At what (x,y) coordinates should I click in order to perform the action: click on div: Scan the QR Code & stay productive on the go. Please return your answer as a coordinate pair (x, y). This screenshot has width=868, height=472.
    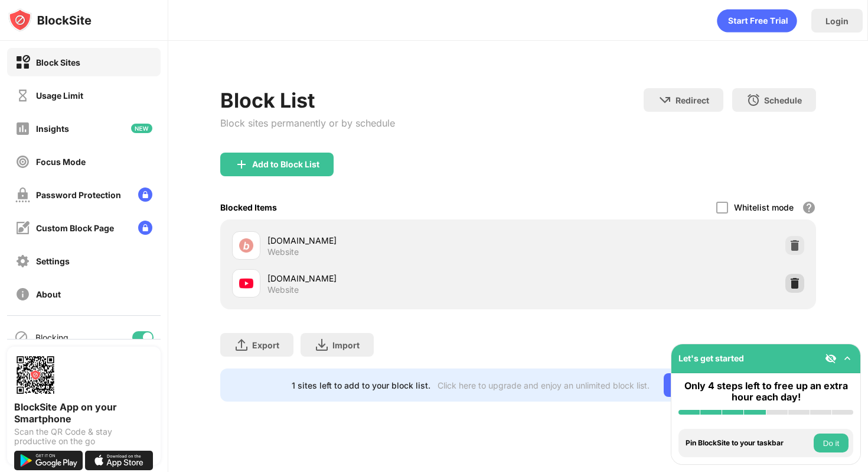
    Looking at the image, I should click on (84, 436).